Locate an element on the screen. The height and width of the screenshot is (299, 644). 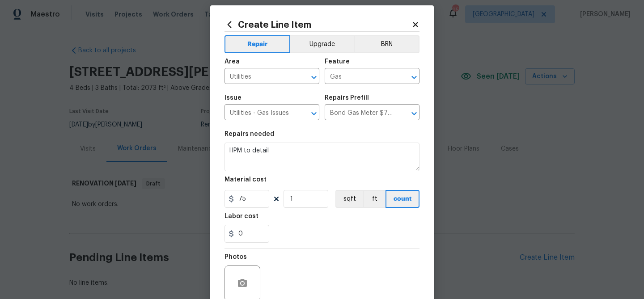
button: Repair is located at coordinates (257, 44).